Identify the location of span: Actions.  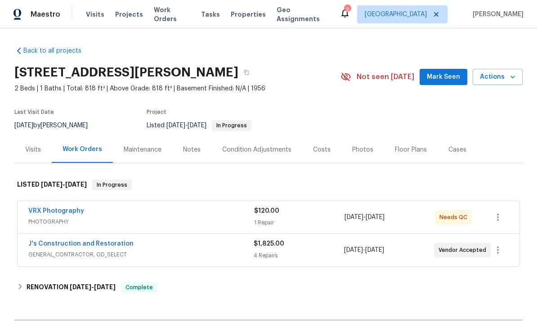
(497, 77).